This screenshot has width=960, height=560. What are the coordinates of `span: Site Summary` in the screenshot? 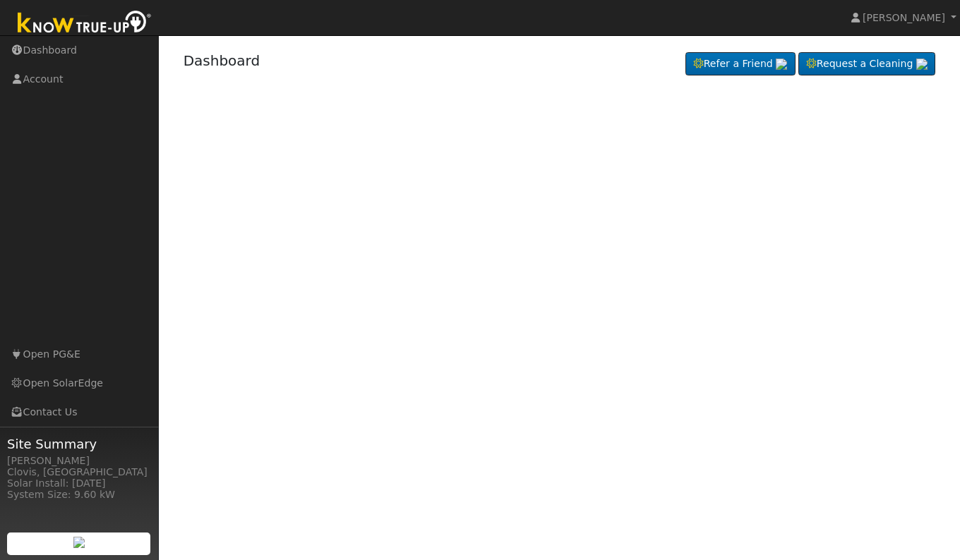 It's located at (79, 444).